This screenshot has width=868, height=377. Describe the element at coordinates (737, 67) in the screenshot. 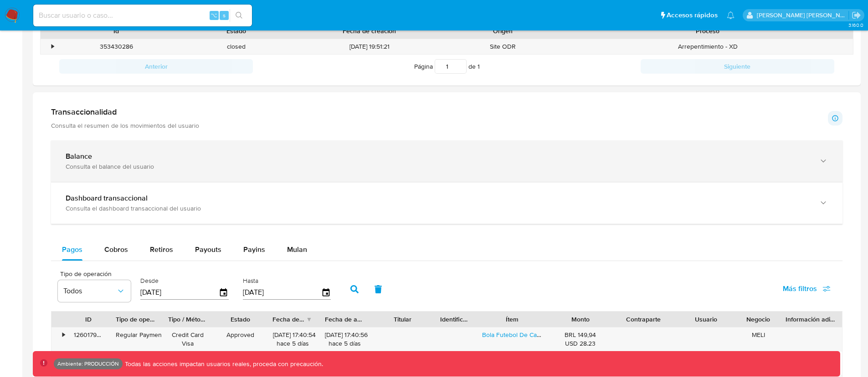

I see `button: Siguiente` at that location.